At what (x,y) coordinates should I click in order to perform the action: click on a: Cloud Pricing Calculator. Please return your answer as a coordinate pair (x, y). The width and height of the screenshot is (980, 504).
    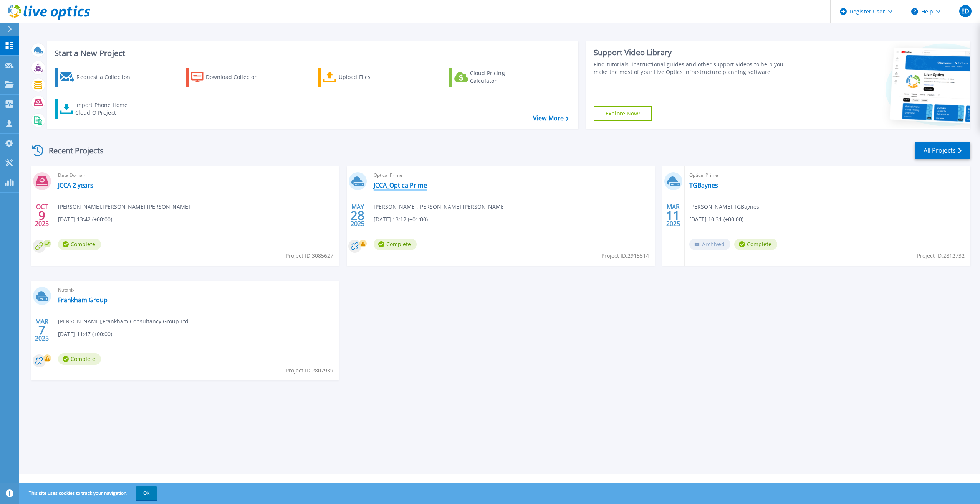
    Looking at the image, I should click on (492, 77).